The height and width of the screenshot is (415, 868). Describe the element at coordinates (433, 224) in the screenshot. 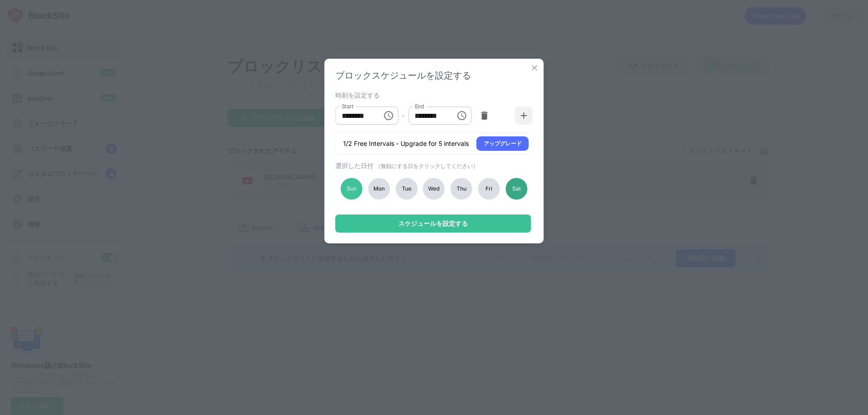

I see `div: スケジュールを設定する` at that location.